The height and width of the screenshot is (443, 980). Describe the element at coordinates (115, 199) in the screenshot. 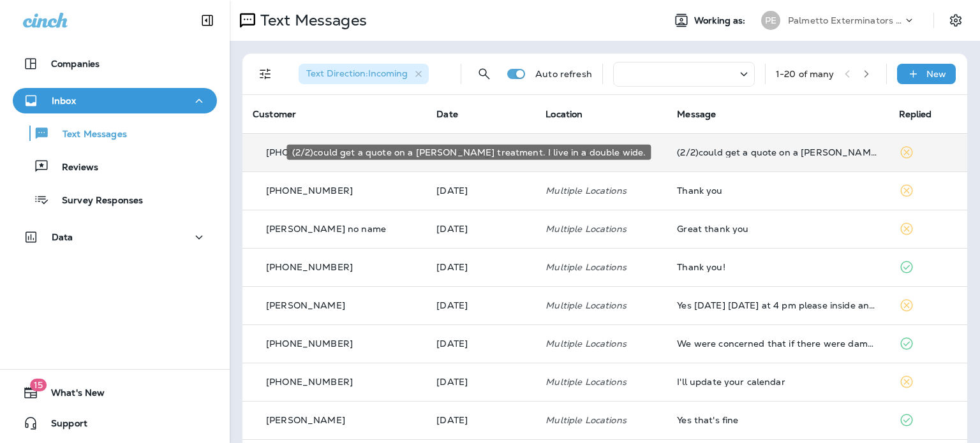

I see `button: Survey Responses` at that location.